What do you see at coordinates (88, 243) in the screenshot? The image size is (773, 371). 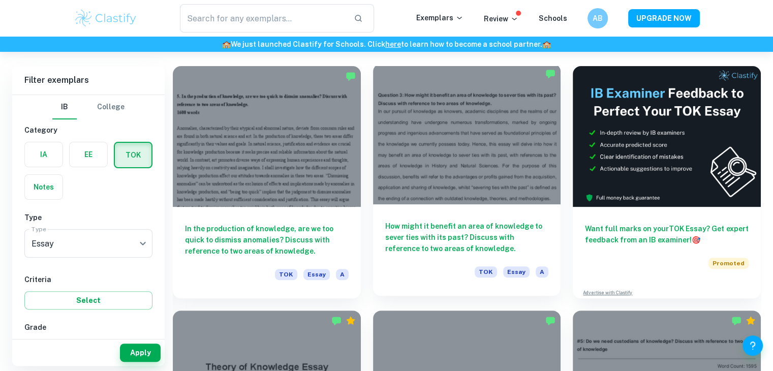 I see `div: Essay` at bounding box center [88, 243].